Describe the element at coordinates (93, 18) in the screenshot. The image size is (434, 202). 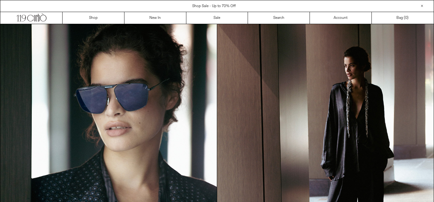
I see `a: Shop` at that location.